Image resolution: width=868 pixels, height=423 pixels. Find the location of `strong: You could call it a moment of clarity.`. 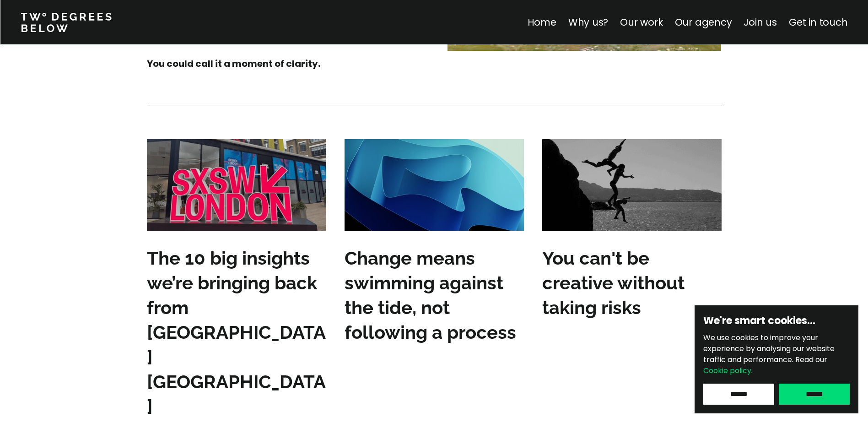

strong: You could call it a moment of clarity. is located at coordinates (234, 64).